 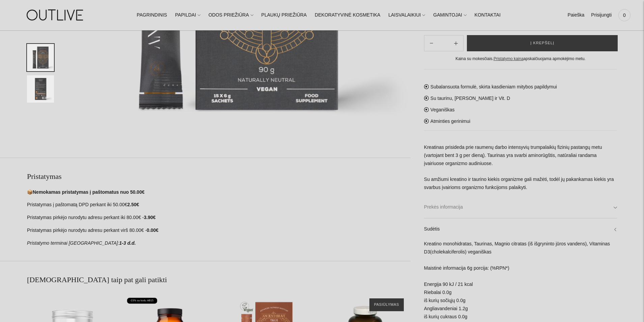 I want to click on h2: Pristatymas, so click(x=218, y=177).